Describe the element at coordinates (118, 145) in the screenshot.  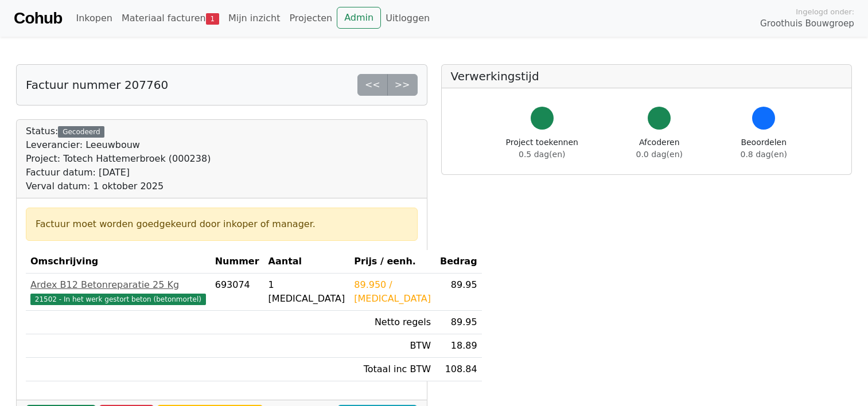
I see `div: Leverancier: Leeuwbouw` at that location.